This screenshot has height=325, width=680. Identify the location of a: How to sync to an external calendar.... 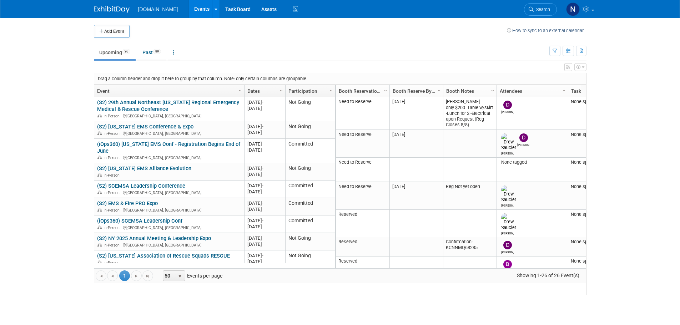
(547, 30).